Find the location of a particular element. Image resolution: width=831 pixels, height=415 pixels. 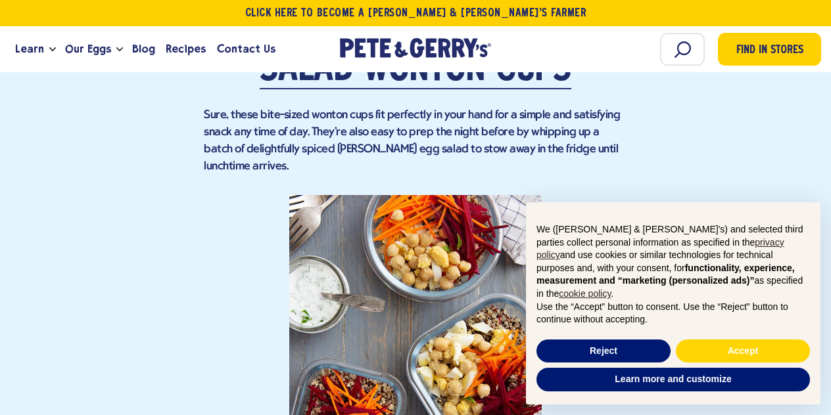

button: Open the dropdown menu for Our Eggs is located at coordinates (120, 49).